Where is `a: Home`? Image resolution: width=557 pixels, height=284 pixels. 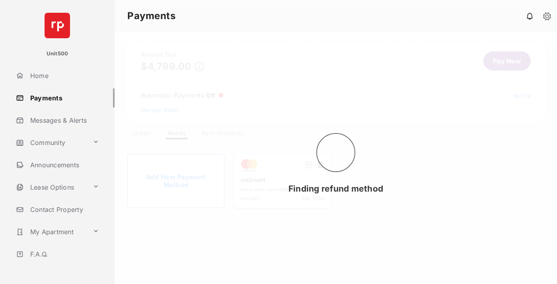
a: Home is located at coordinates (64, 76).